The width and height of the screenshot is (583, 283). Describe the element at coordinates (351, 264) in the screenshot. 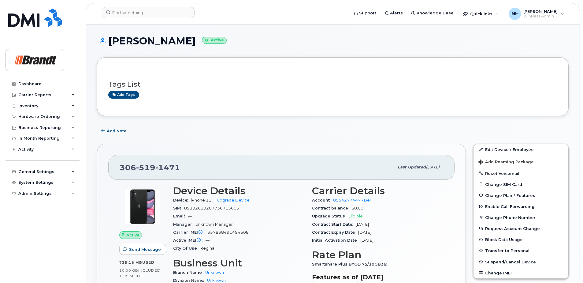

I see `span: Smartshare Plus BYOD 75/10GB36` at that location.